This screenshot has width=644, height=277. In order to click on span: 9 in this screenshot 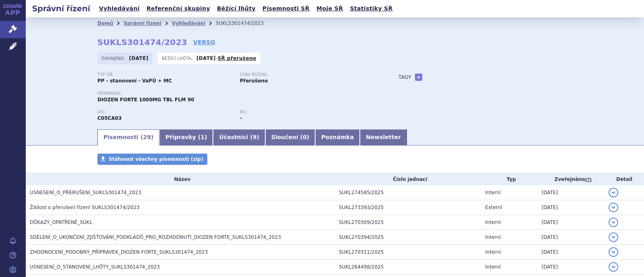, I will do `click(254, 137)`.